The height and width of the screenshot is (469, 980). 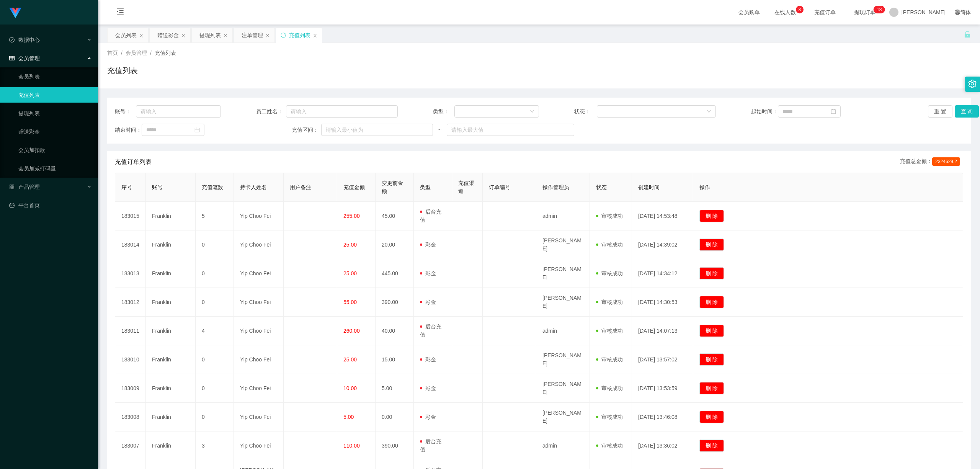 I want to click on input: 请输入最小值为, so click(x=377, y=130).